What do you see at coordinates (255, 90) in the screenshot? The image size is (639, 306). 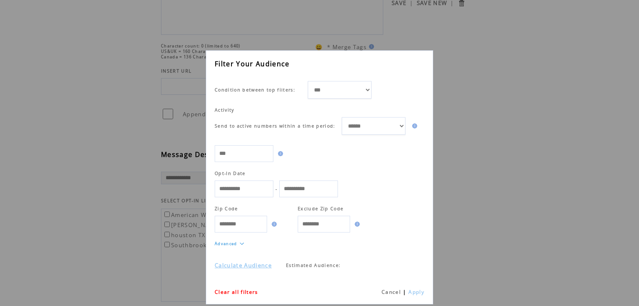 I see `span: Condition between top filters:` at bounding box center [255, 90].